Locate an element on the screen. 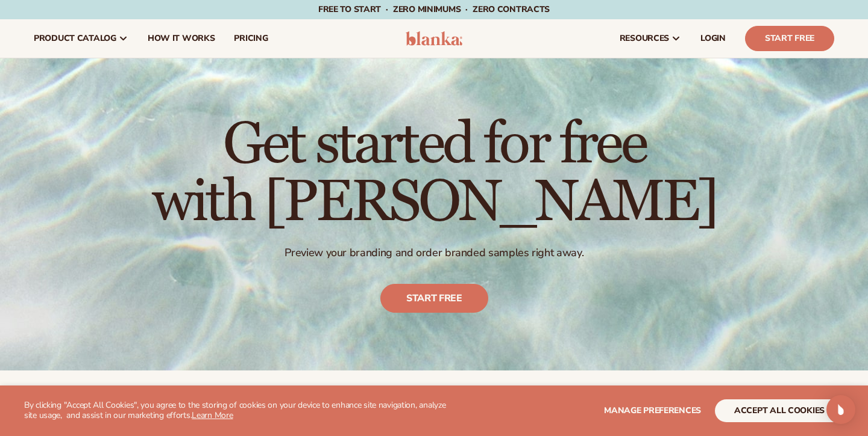 The image size is (868, 436). p: By clicking "Accept All Cookies", you agree to the storing of cookies on your device to enhance s... is located at coordinates (239, 411).